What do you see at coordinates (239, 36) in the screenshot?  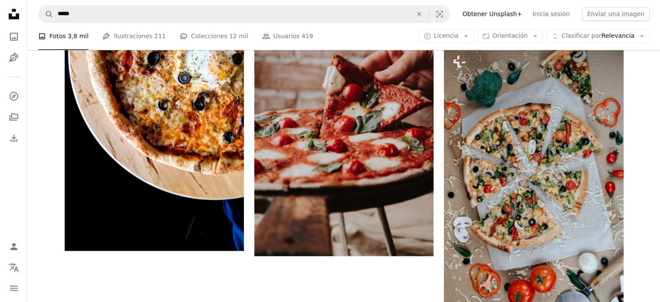 I see `span: 12 mil` at bounding box center [239, 36].